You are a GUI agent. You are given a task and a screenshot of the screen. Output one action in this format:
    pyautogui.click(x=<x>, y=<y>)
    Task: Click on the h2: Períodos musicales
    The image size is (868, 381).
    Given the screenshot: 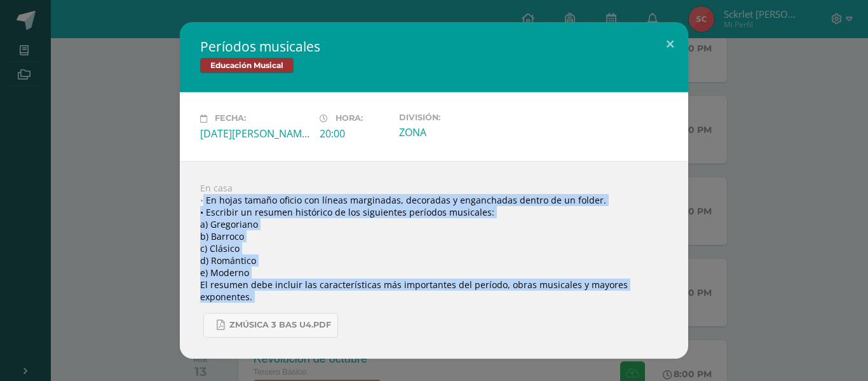 What is the action you would take?
    pyautogui.click(x=434, y=46)
    